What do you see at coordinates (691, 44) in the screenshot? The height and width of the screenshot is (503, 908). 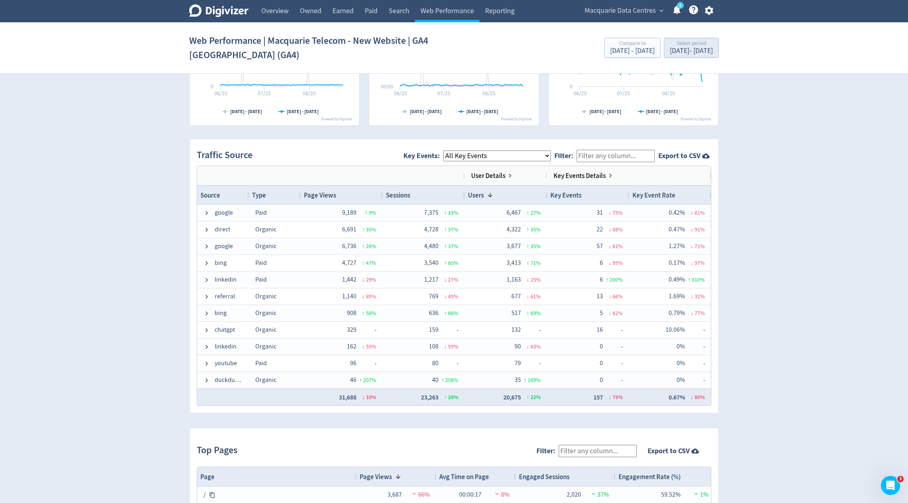 I see `div: Select period` at bounding box center [691, 44].